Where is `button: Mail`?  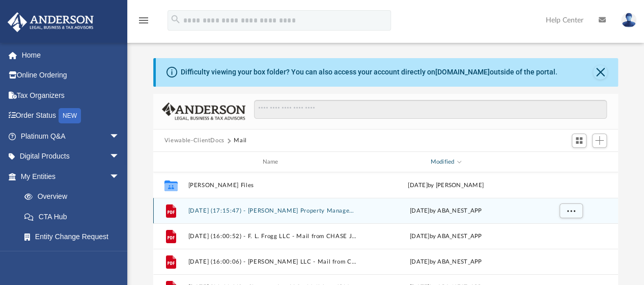
button: Mail is located at coordinates (240, 141).